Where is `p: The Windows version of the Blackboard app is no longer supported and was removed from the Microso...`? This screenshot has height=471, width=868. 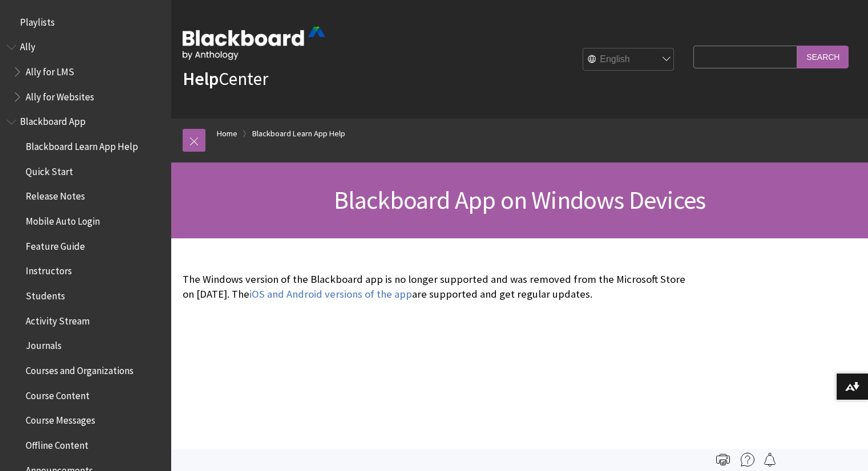
p: The Windows version of the Blackboard app is no longer supported and was removed from the Microso... is located at coordinates (435, 287).